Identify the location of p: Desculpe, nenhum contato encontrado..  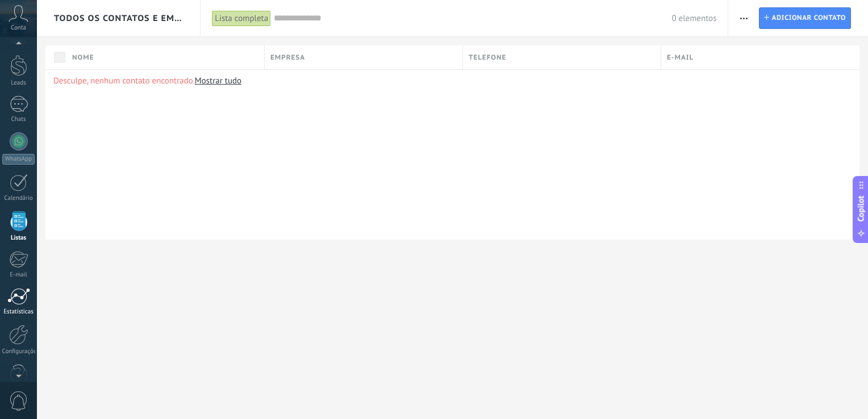
(452, 80).